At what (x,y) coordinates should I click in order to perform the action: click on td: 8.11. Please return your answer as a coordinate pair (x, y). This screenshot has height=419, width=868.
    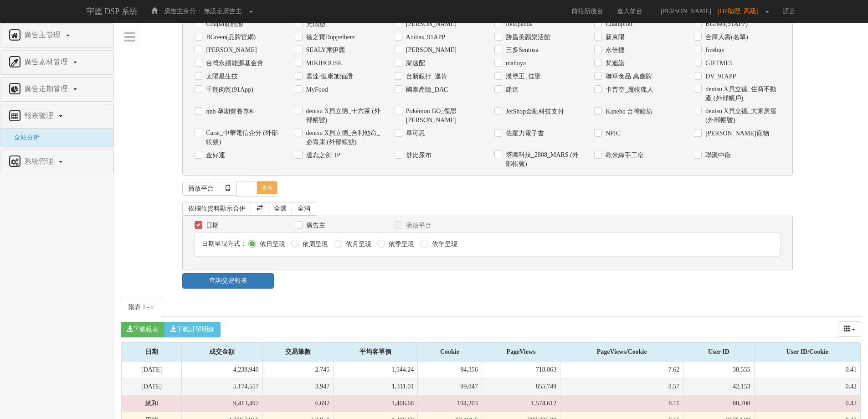
    Looking at the image, I should click on (622, 403).